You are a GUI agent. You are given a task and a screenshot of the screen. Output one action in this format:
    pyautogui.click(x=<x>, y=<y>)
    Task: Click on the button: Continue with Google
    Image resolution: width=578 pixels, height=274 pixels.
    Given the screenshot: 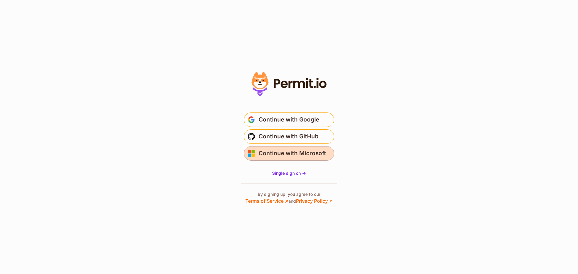 What is the action you would take?
    pyautogui.click(x=289, y=120)
    